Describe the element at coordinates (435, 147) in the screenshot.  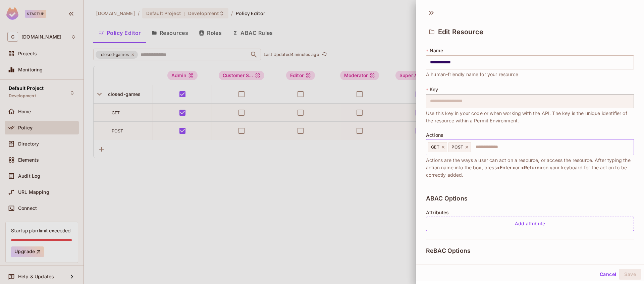
I see `span: GET` at that location.